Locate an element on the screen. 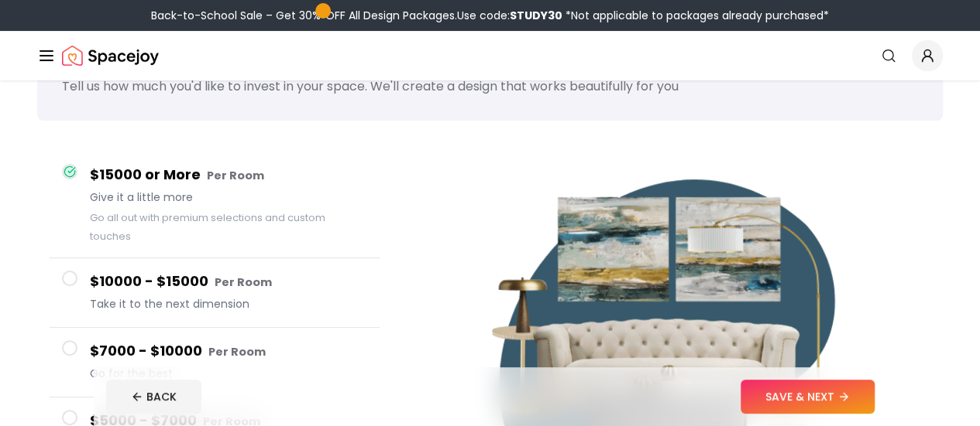 The width and height of the screenshot is (980, 426). small: Go all out with premium selections and custom touches is located at coordinates (208, 227).